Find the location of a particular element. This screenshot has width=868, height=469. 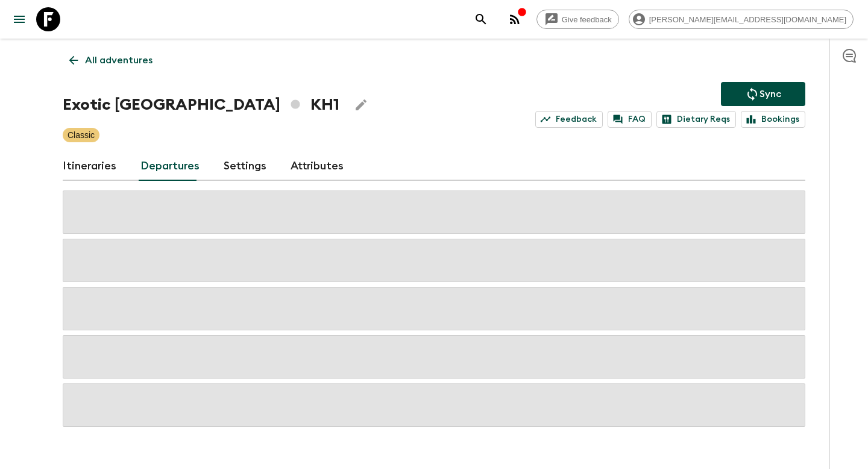

a: Itineraries is located at coordinates (89, 166).